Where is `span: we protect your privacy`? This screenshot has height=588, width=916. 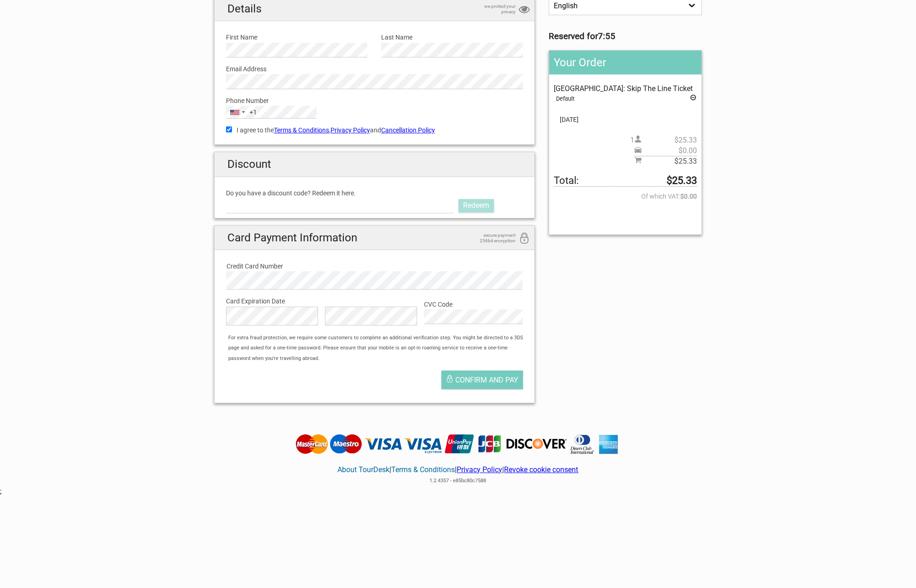
span: we protect your privacy is located at coordinates (493, 9).